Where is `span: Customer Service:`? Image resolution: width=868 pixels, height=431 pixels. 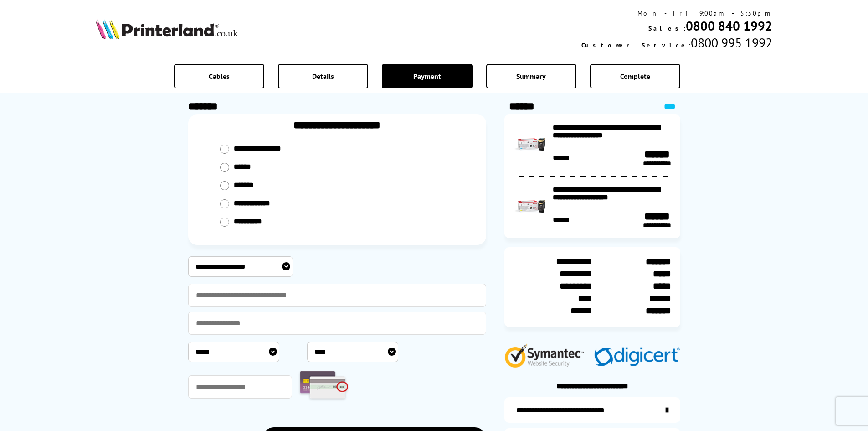 span: Customer Service: is located at coordinates (636, 45).